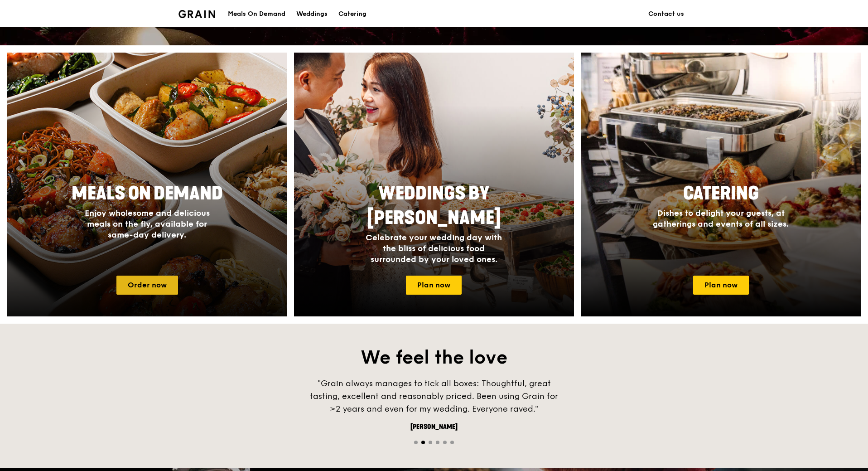  Describe the element at coordinates (147, 185) in the screenshot. I see `a: Meals On DemandEnjoy wholesome and delicious meals on the fly, available for same-day delivery.Or...` at that location.